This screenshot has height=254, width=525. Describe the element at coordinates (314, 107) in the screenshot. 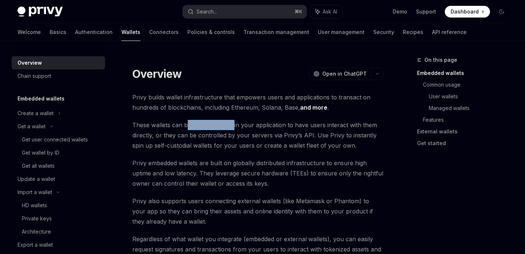

I see `a: and more` at that location.